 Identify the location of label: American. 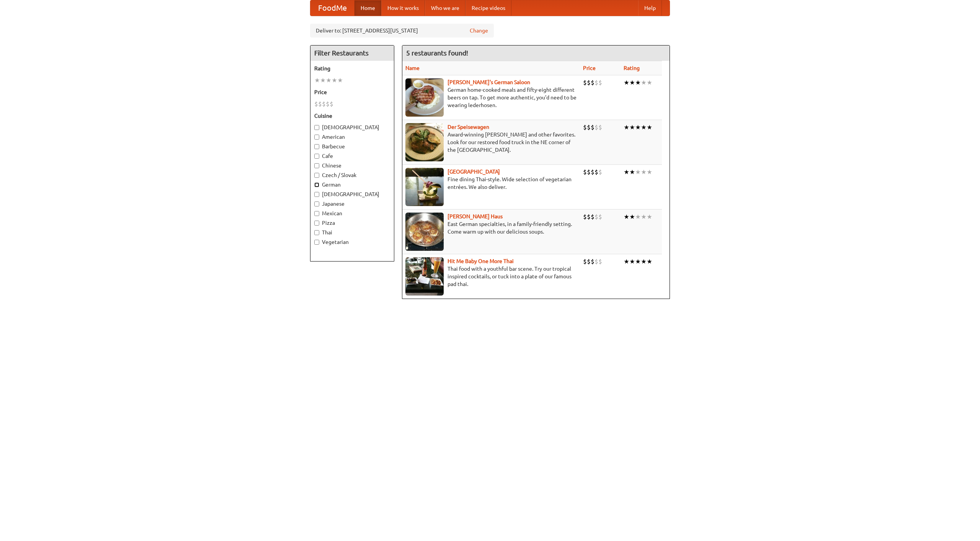
(353, 137).